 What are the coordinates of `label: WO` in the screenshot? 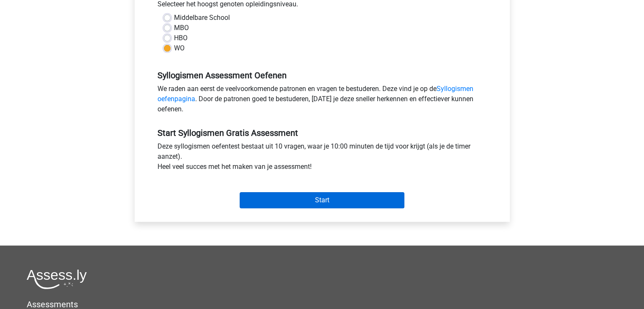 It's located at (179, 48).